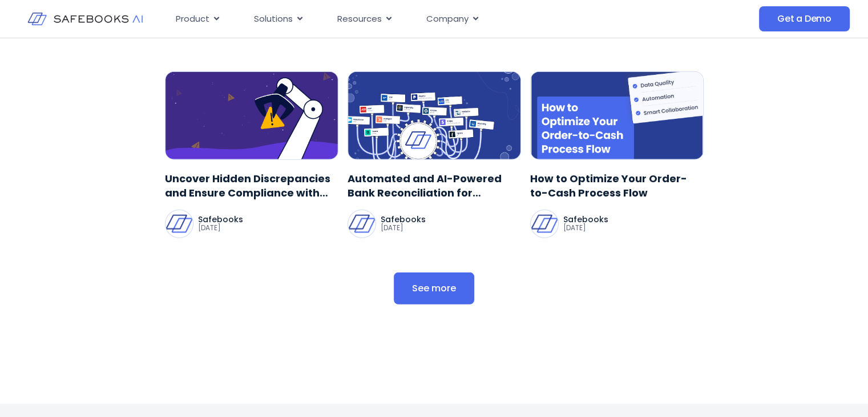  I want to click on a: Automated and AI-Powered Bank Reconciliation for Enterprises, so click(434, 185).